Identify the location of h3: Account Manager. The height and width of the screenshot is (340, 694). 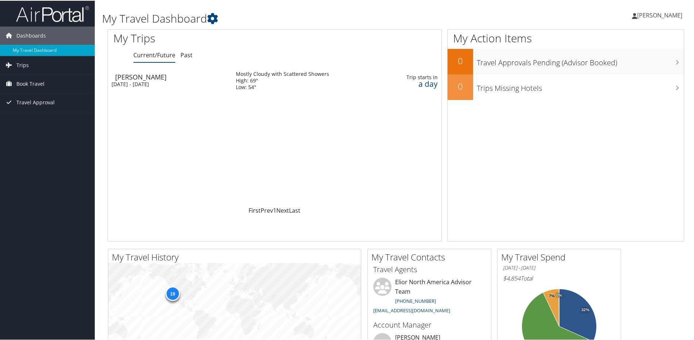
(429, 324).